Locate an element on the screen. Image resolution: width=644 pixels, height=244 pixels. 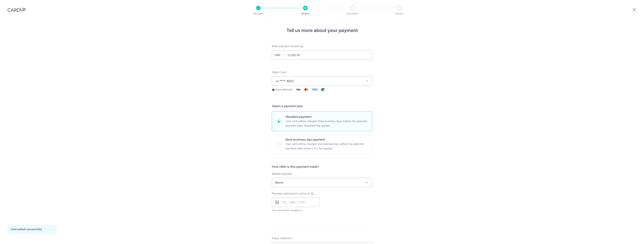
img: Union Pay is located at coordinates (323, 90).